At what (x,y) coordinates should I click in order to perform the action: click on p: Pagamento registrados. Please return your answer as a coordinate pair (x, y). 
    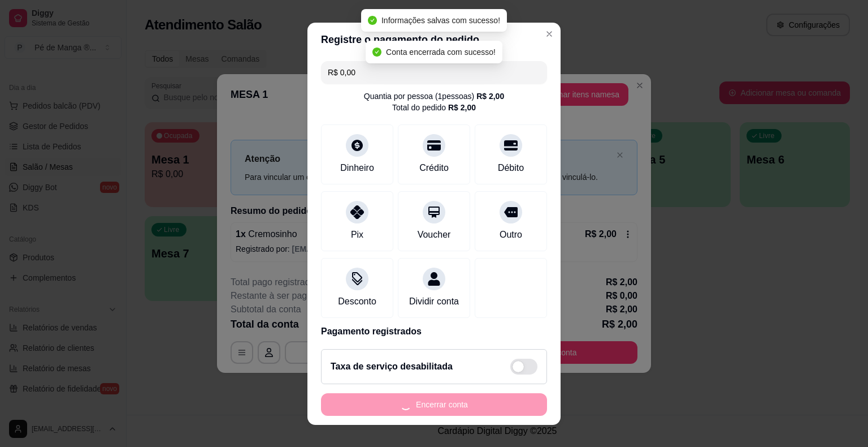
    Looking at the image, I should click on (434, 331).